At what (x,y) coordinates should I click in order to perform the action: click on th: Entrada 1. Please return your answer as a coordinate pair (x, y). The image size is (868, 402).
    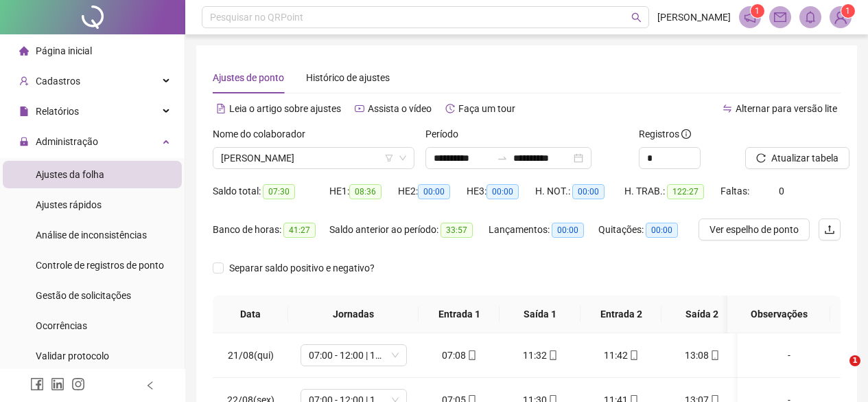
    Looking at the image, I should click on (459, 314).